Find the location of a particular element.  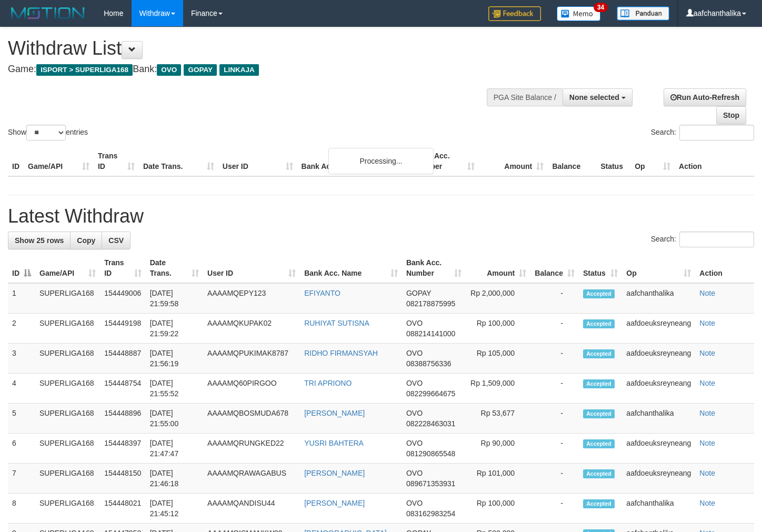

td: 1 is located at coordinates (22, 298).